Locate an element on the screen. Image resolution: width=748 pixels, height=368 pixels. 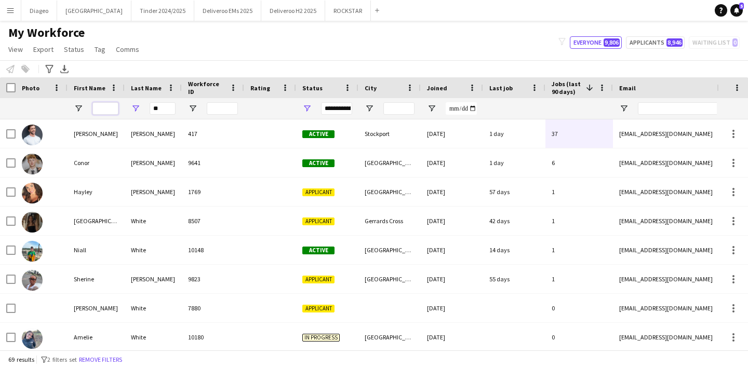
div: 1 day is located at coordinates (514, 134).